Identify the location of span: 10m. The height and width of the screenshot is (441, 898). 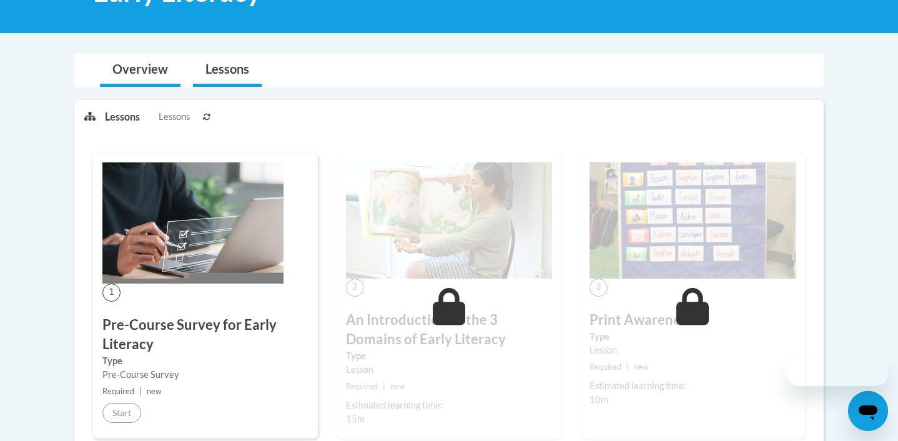
(599, 399).